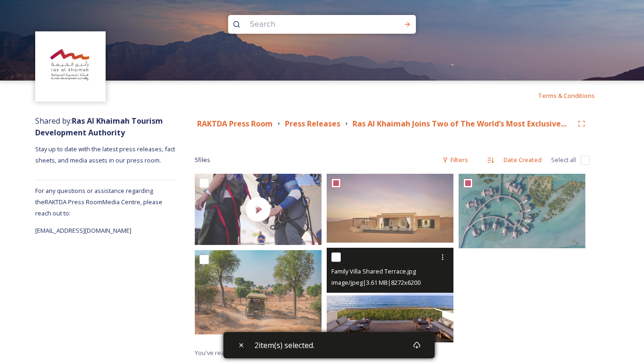  What do you see at coordinates (106, 155) in the screenshot?
I see `span: Stay up to date with the latest press releases, fact sheets, and media assets in our press room.` at bounding box center [106, 155].